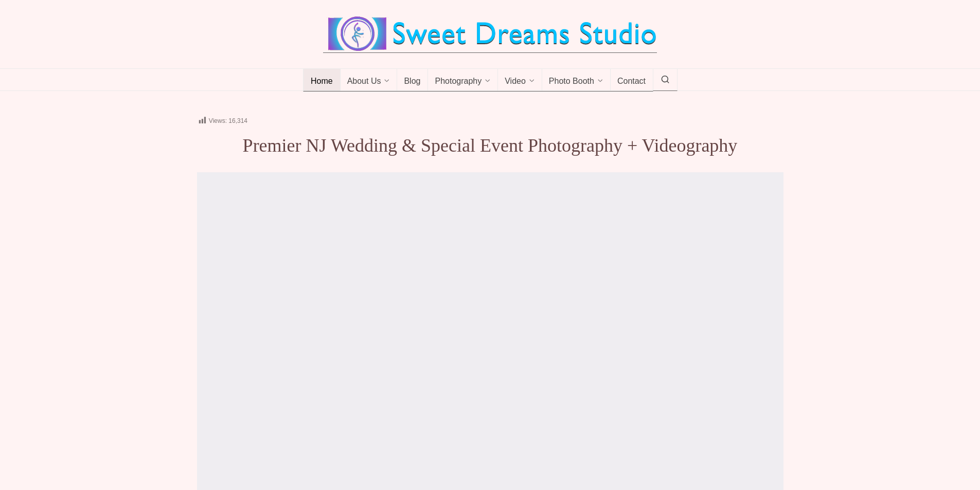 Image resolution: width=980 pixels, height=490 pixels. What do you see at coordinates (364, 81) in the screenshot?
I see `span: About Us` at bounding box center [364, 81].